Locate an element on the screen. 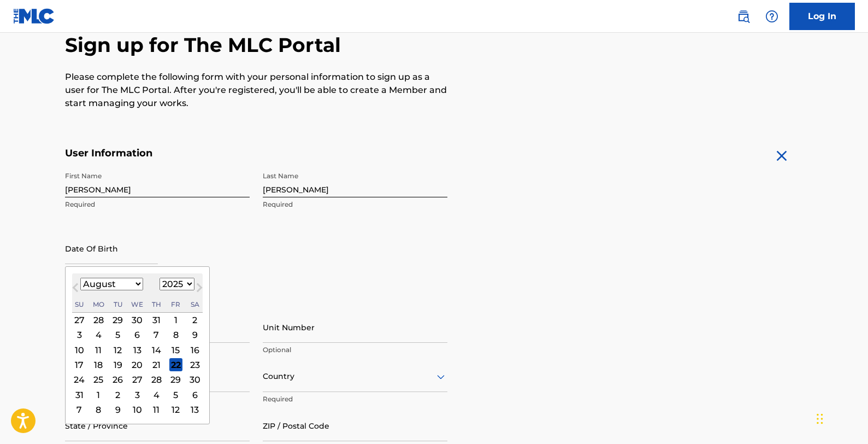  div: Month August, 2025 is located at coordinates (137, 365).